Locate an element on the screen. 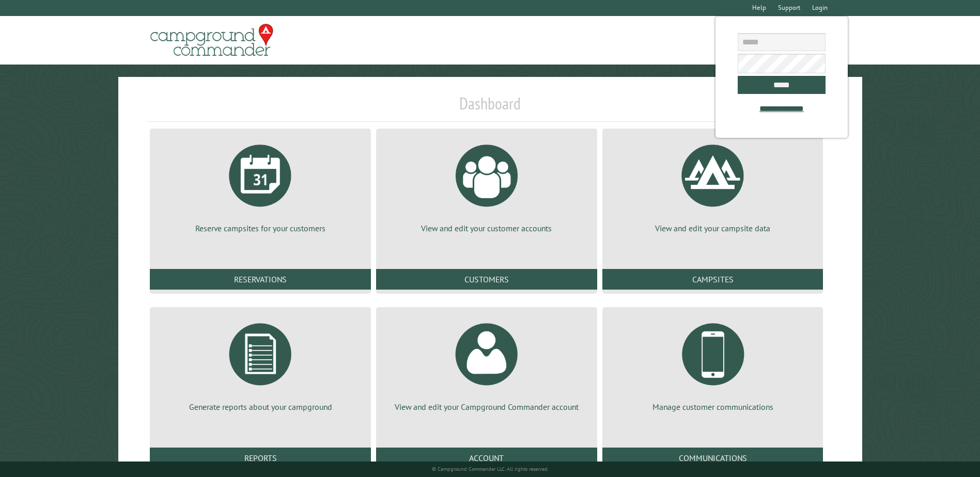 This screenshot has width=980, height=477. a: Account is located at coordinates (486, 458).